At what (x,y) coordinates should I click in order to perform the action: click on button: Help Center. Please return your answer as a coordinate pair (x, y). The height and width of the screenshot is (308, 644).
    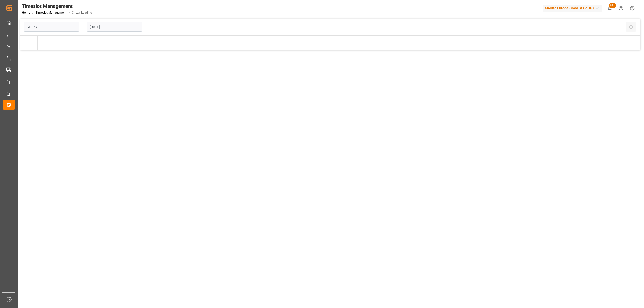
    Looking at the image, I should click on (621, 8).